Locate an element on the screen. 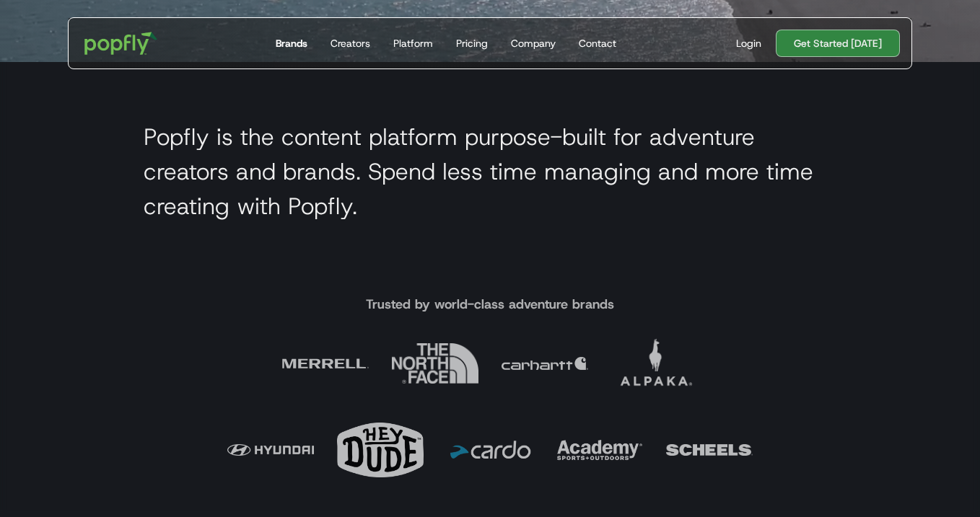  h4: Trusted by world-class adventure brands is located at coordinates (490, 304).